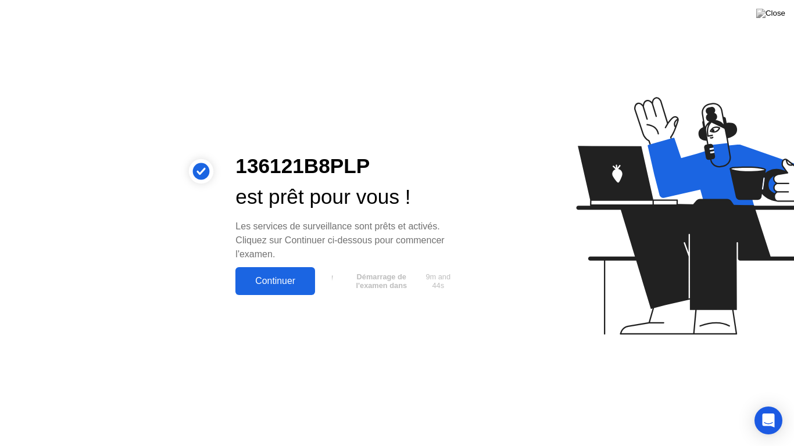  Describe the element at coordinates (438, 281) in the screenshot. I see `span: 9m and 44s` at that location.